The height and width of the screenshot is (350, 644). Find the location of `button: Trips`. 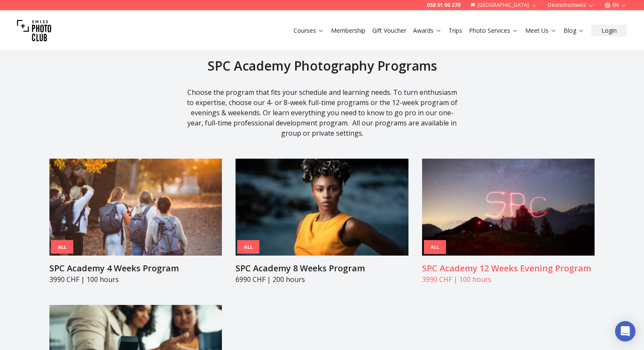

button: Trips is located at coordinates (455, 31).